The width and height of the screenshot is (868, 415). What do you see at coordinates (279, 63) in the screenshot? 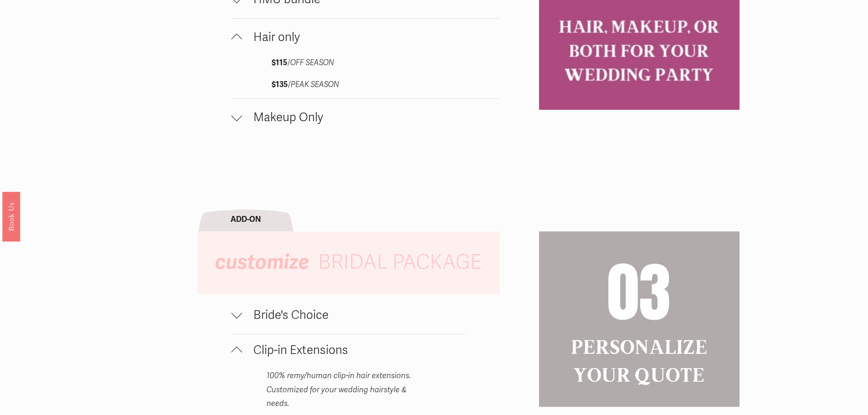
I see `strong: $115` at bounding box center [279, 63].